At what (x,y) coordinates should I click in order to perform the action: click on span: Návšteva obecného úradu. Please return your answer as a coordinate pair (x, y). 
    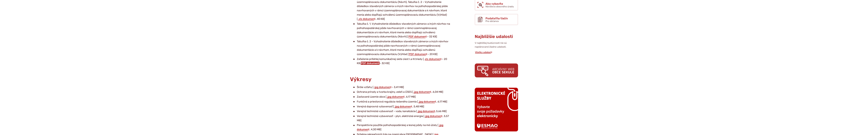
    Looking at the image, I should click on (500, 7).